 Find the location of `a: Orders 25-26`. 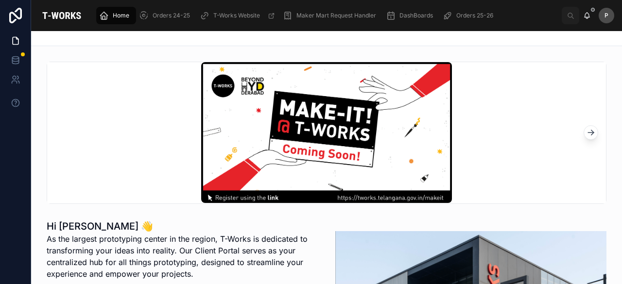

a: Orders 25-26 is located at coordinates (470, 16).